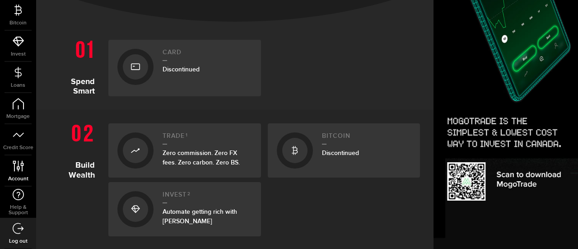  What do you see at coordinates (207, 55) in the screenshot?
I see `h2: Card` at bounding box center [207, 55].